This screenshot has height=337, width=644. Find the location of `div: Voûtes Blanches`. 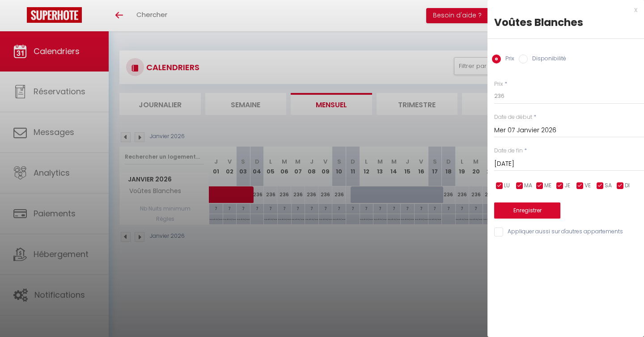

div: Voûtes Blanches is located at coordinates (566, 22).